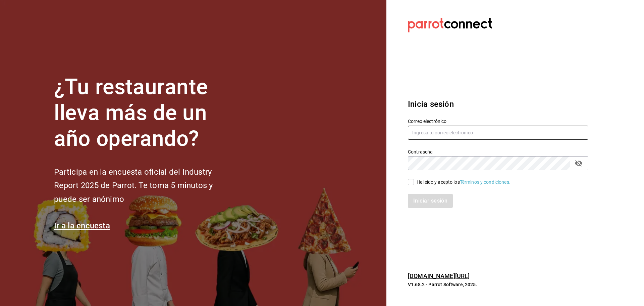 This screenshot has height=306, width=644. What do you see at coordinates (145, 186) in the screenshot?
I see `h2: Participa en la encuesta oficial del Industry Report 2025 de Parrot. Te toma 5 minutos y puede se...` at bounding box center [145, 186].